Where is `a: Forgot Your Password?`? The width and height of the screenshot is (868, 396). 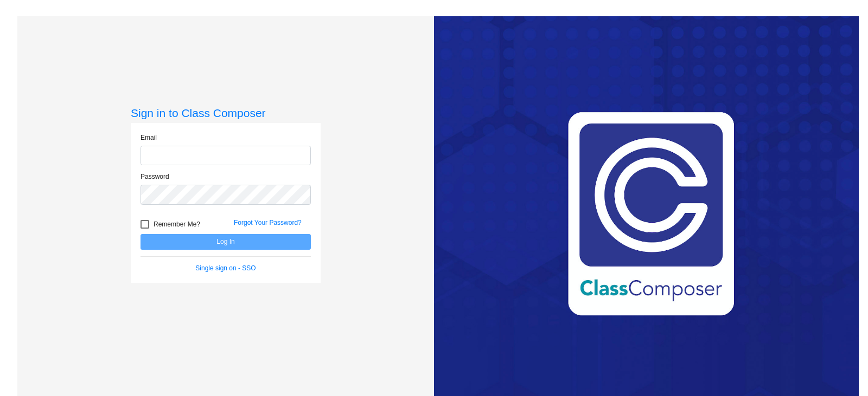
a: Forgot Your Password? is located at coordinates (267, 223).